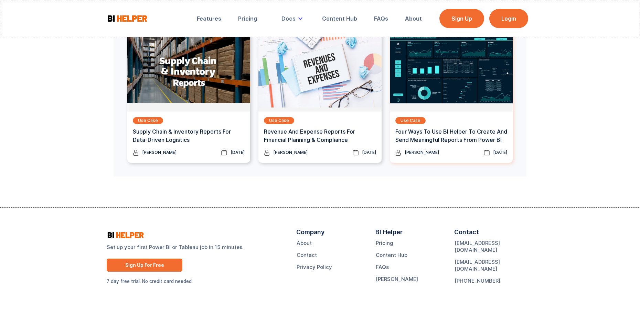  Describe the element at coordinates (461, 19) in the screenshot. I see `a: Sign Up` at that location.